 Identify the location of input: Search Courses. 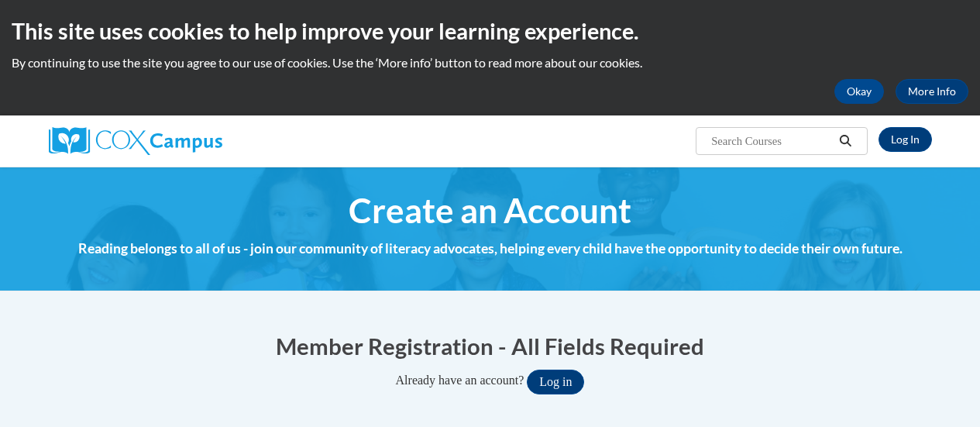
(772, 141).